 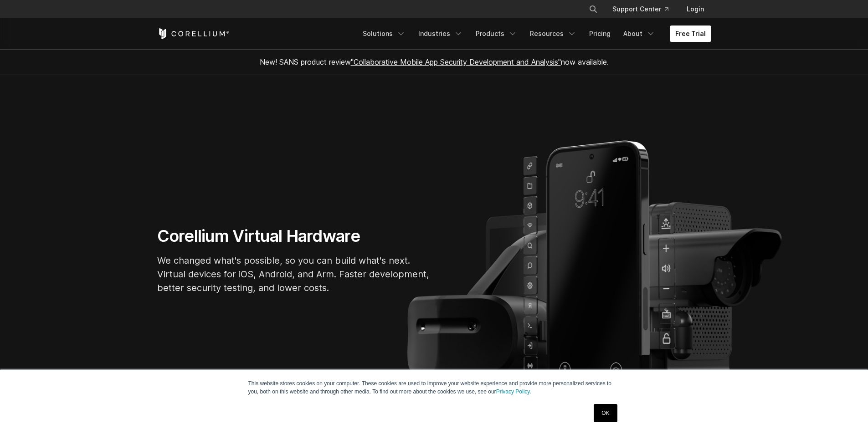 What do you see at coordinates (294, 274) in the screenshot?
I see `p: We changed what's possible, so you can build what's next. Virtual devices for iOS, Android, and A...` at bounding box center [294, 274].